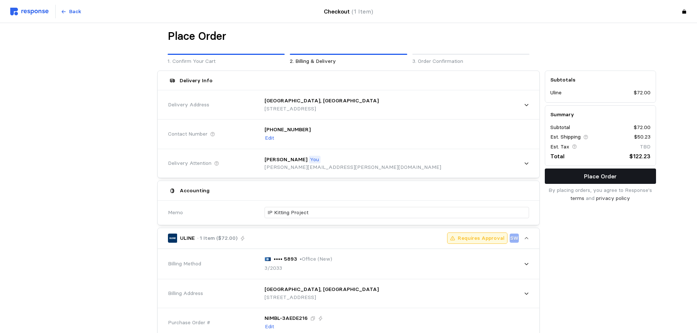 The height and width of the screenshot is (333, 697). Describe the element at coordinates (362, 11) in the screenshot. I see `span: (1 Item)` at that location.